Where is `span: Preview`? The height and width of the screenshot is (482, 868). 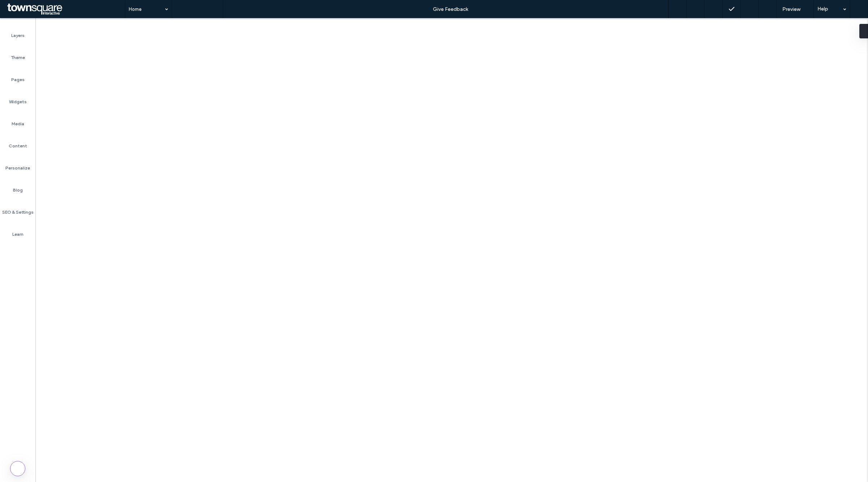
span: Preview is located at coordinates (791, 9).